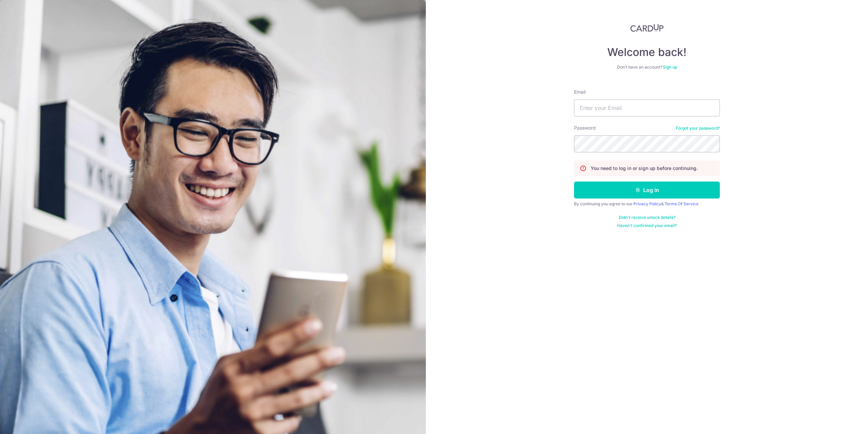 The width and height of the screenshot is (868, 434). Describe the element at coordinates (647, 52) in the screenshot. I see `h4: Welcome back!` at that location.